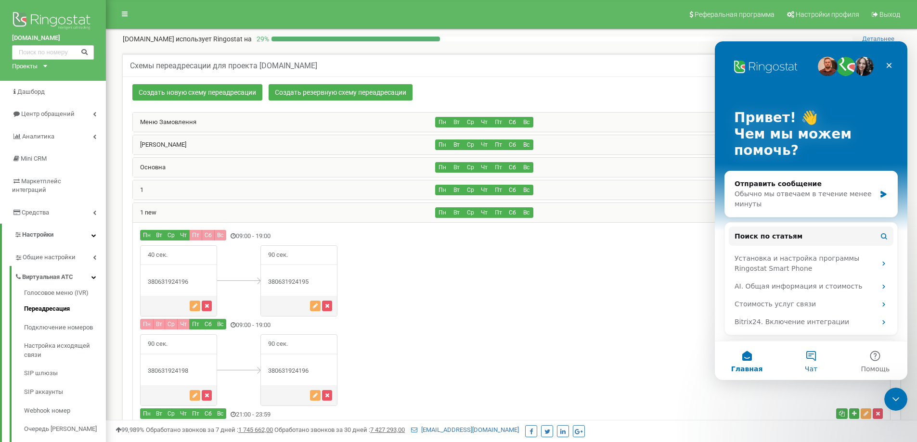 This screenshot has height=442, width=917. I want to click on div: 380631924198, so click(179, 371).